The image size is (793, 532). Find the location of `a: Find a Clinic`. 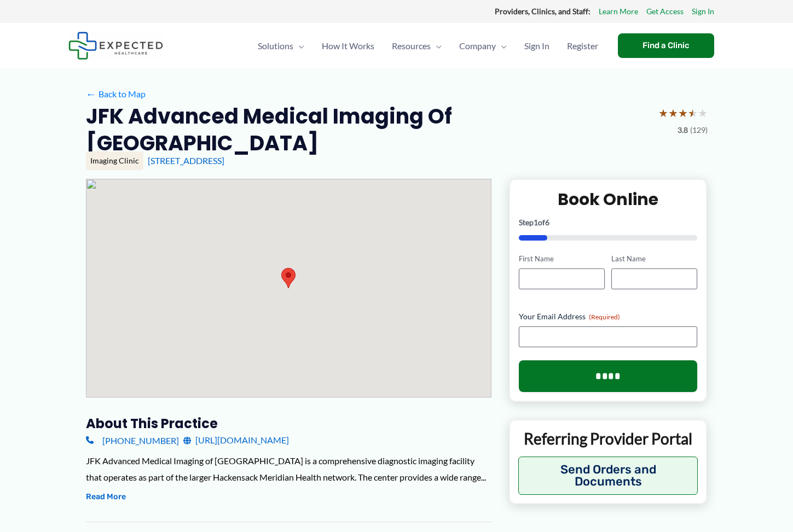

a: Find a Clinic is located at coordinates (666, 46).